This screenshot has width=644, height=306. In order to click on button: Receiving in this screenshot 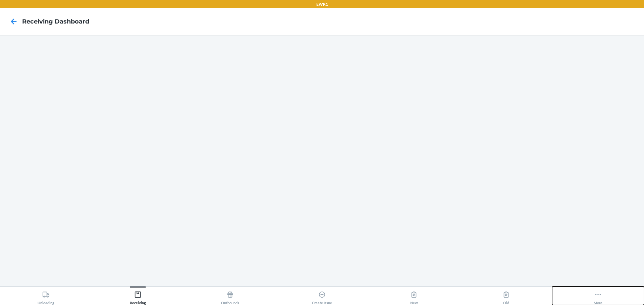, I will do `click(138, 296)`.